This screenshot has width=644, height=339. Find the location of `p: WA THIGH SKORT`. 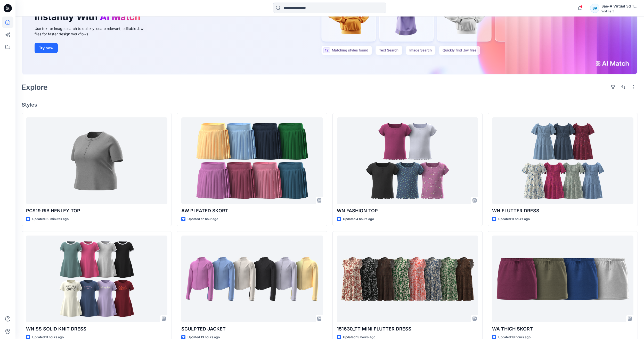

p: WA THIGH SKORT is located at coordinates (562, 329).